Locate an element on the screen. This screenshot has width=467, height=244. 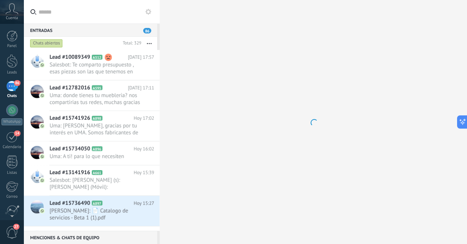
div: Entradas is located at coordinates (90, 30).